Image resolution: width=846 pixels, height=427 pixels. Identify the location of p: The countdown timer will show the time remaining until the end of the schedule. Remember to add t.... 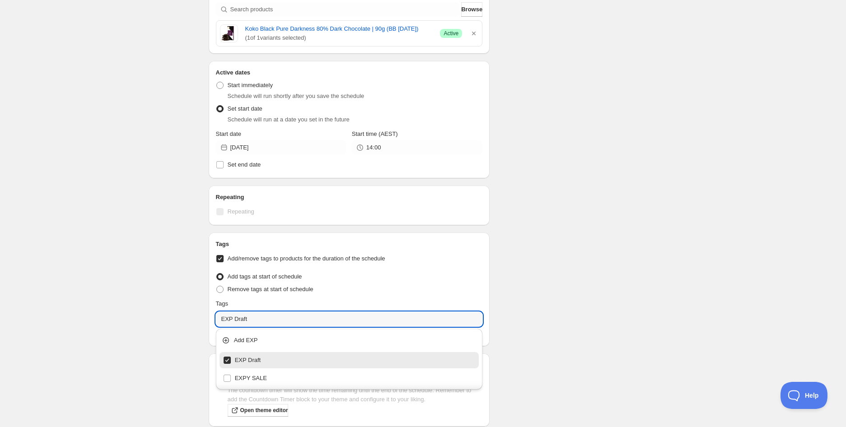
(355, 395).